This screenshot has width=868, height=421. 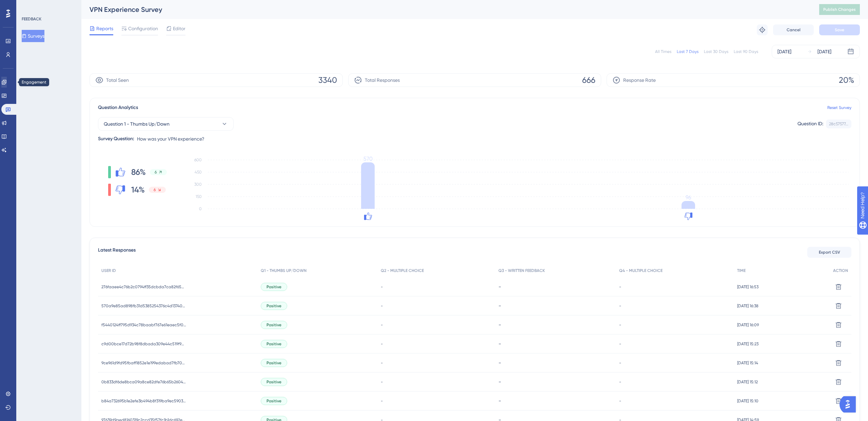 What do you see at coordinates (840, 271) in the screenshot?
I see `span: ACTION` at bounding box center [840, 271].